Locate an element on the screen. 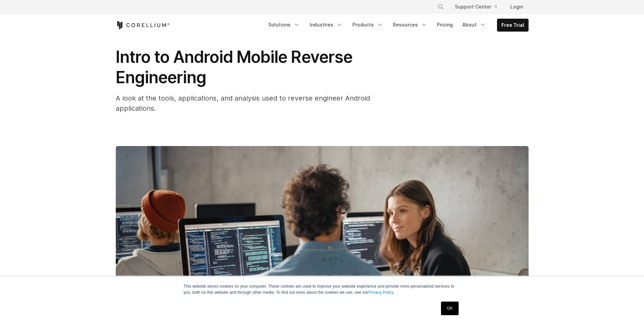 Image resolution: width=644 pixels, height=324 pixels. a: Products is located at coordinates (368, 25).